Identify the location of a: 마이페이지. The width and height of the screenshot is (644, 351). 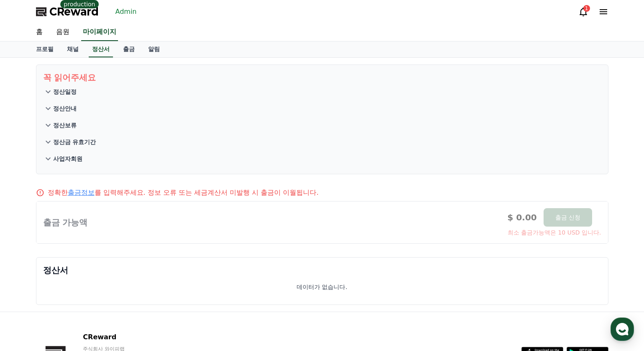
(100, 32).